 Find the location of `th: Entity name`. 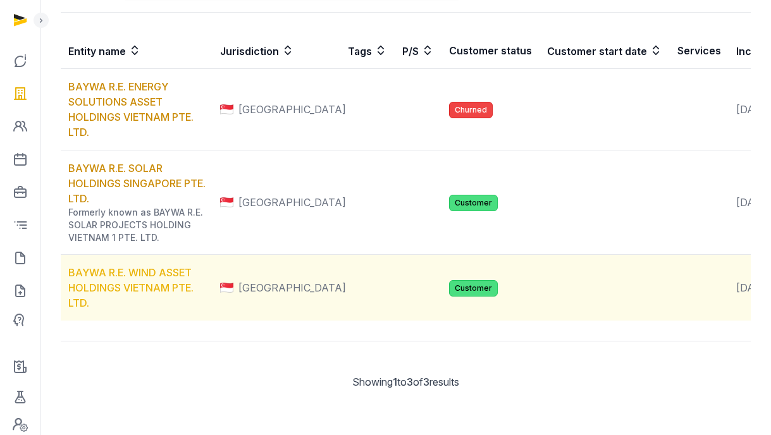

th: Entity name is located at coordinates (137, 51).